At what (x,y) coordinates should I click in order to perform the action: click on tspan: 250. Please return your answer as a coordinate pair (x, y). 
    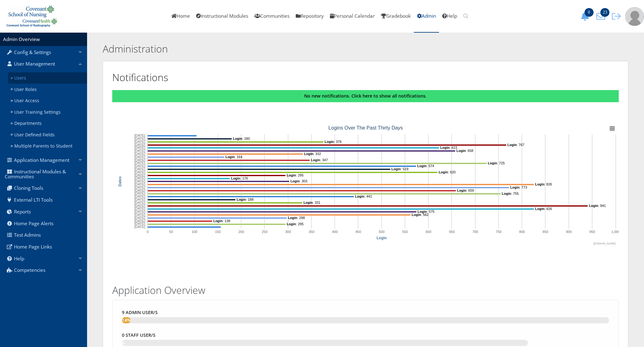
    Looking at the image, I should click on (265, 232).